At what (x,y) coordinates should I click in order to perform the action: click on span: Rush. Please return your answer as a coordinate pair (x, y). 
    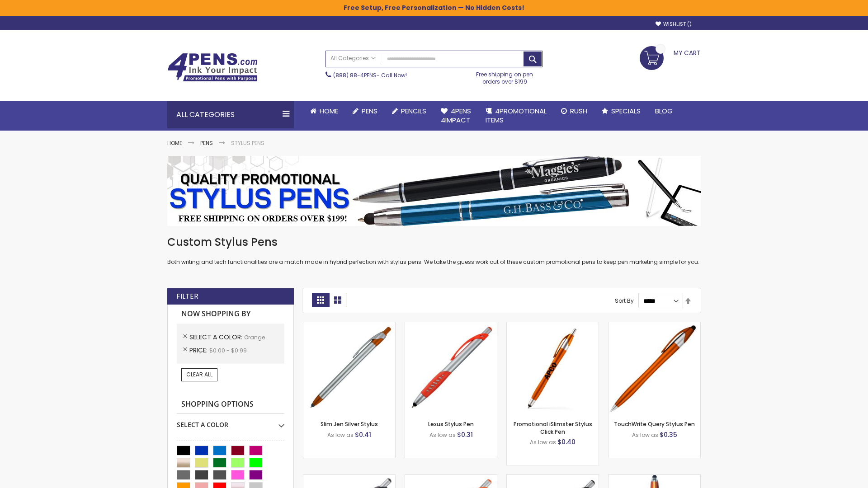
    Looking at the image, I should click on (579, 111).